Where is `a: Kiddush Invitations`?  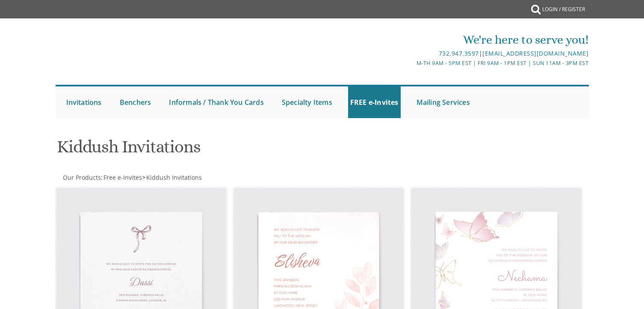 a: Kiddush Invitations is located at coordinates (174, 177).